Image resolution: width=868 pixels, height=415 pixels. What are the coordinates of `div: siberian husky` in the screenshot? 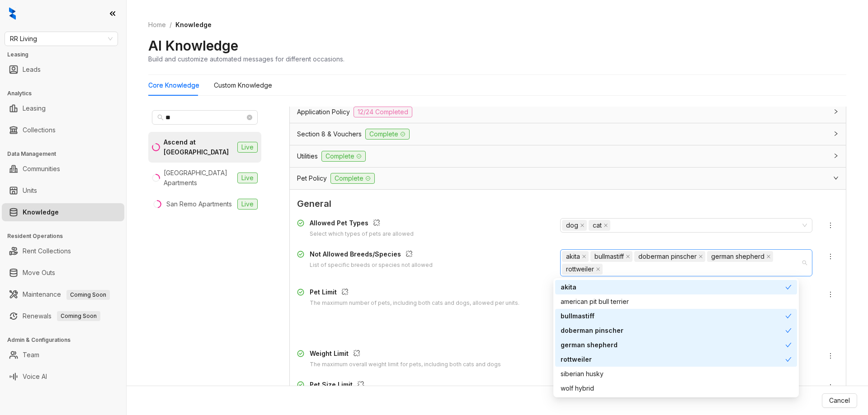 It's located at (676, 374).